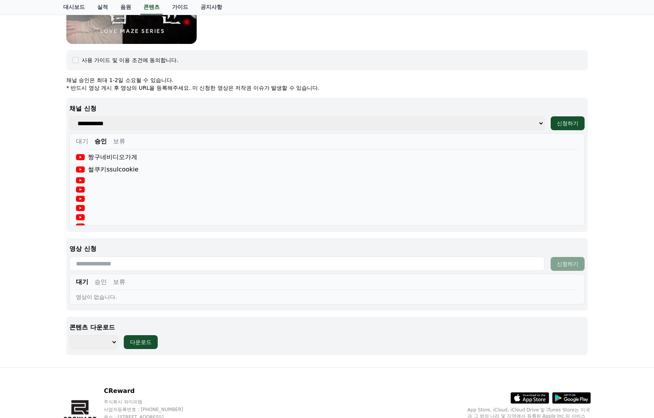  I want to click on div: 짱구네비디오가게, so click(106, 157).